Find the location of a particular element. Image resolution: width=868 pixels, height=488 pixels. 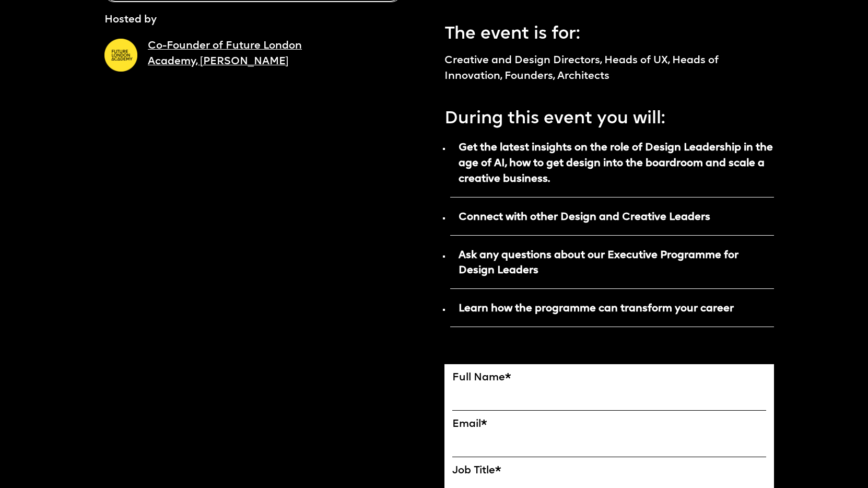

label: Full Name is located at coordinates (609, 378).